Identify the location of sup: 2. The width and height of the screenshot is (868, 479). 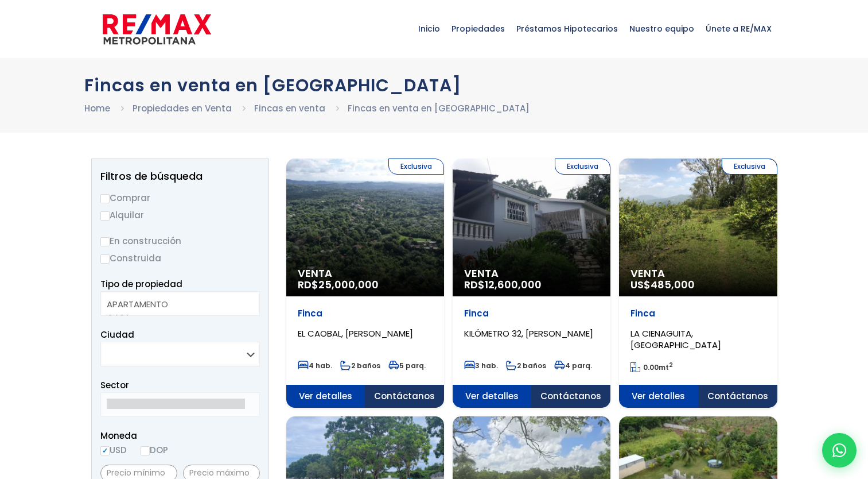
(671, 365).